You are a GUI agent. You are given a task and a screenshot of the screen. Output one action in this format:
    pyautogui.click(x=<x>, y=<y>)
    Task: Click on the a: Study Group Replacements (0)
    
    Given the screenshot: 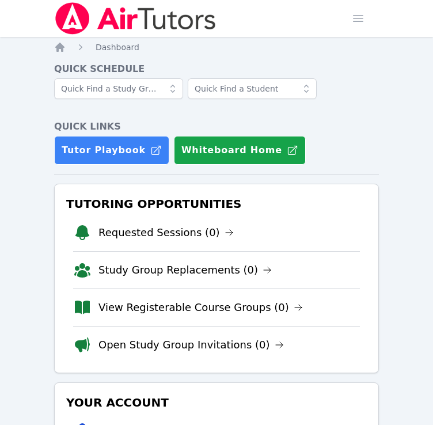 What is the action you would take?
    pyautogui.click(x=185, y=270)
    